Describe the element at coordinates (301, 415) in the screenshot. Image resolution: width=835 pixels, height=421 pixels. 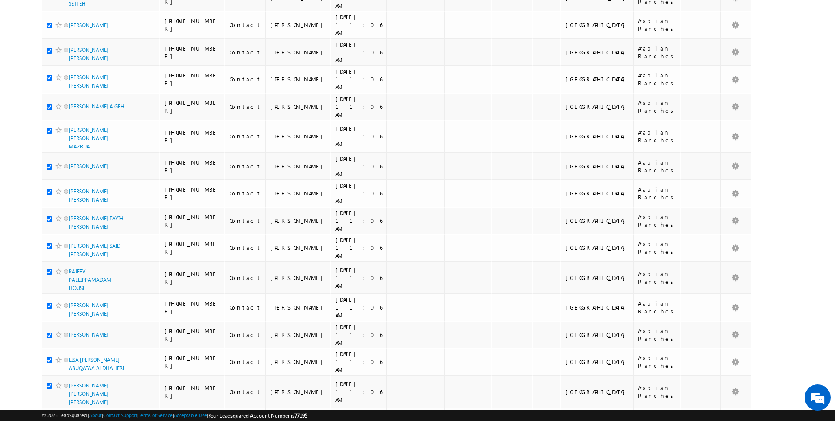
I see `span: 77195` at that location.